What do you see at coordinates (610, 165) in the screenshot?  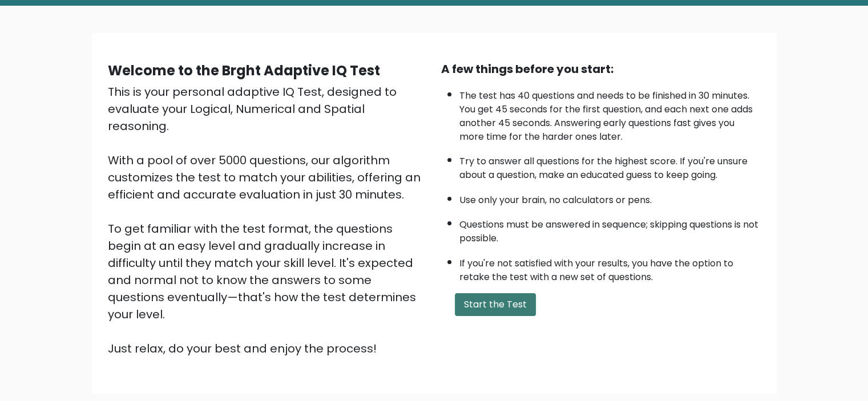 I see `li: Try to answer all questions for the highest score. If you're unsure about a question, make an edu...` at bounding box center [610, 165].